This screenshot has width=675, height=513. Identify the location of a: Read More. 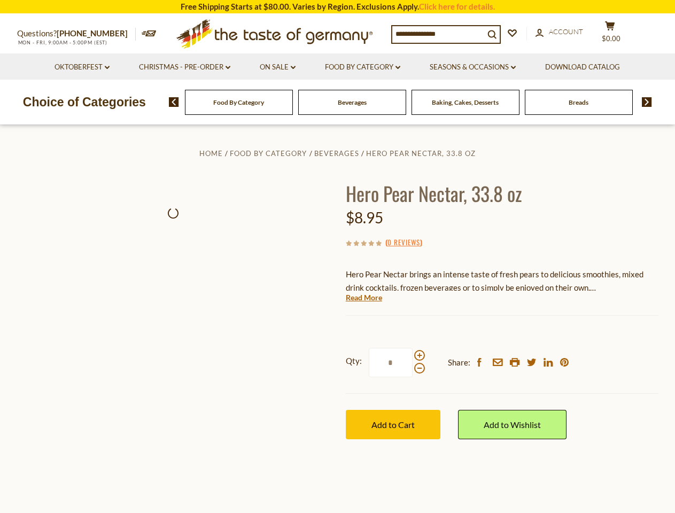
(364, 298).